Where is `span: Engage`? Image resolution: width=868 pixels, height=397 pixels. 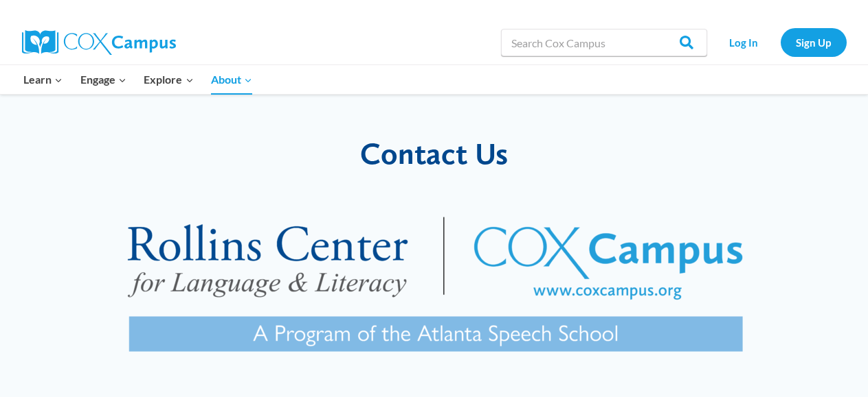
span: Engage is located at coordinates (103, 80).